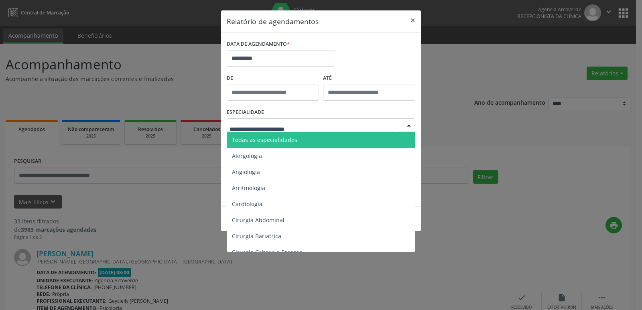 Image resolution: width=642 pixels, height=310 pixels. Describe the element at coordinates (258, 44) in the screenshot. I see `label: DATA DE AGENDAMENTO` at that location.